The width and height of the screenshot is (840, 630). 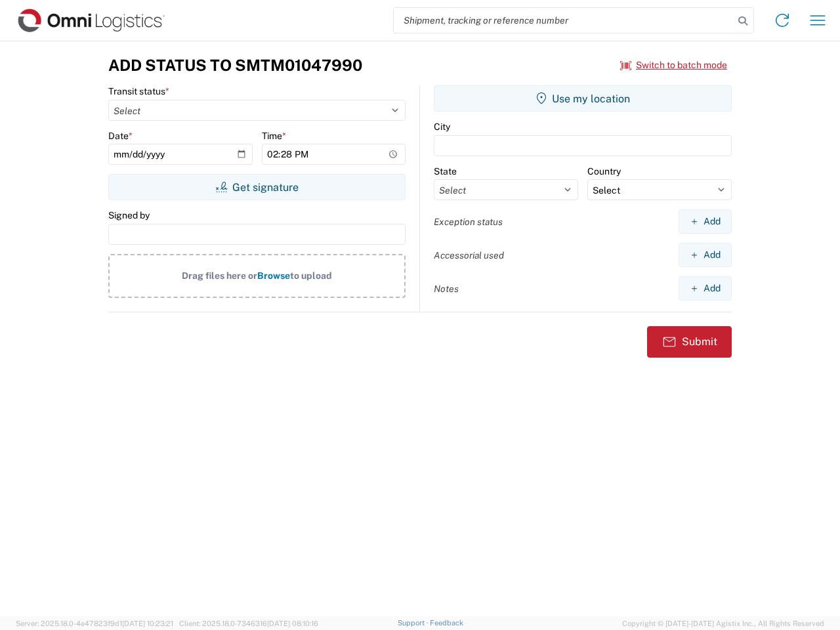 What do you see at coordinates (445, 171) in the screenshot?
I see `label: State` at bounding box center [445, 171].